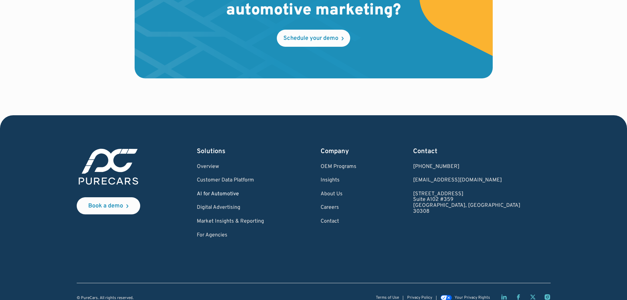 The height and width of the screenshot is (300, 627). I want to click on div: Schedule your demo, so click(311, 39).